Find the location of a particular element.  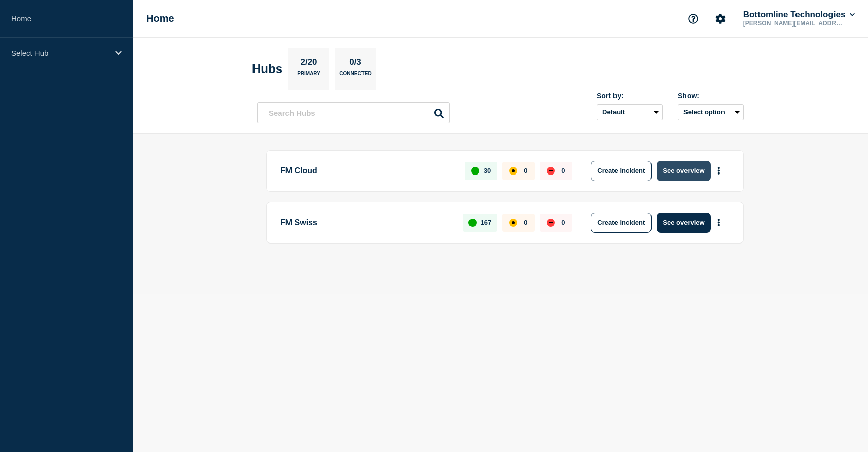

p: 0/3 is located at coordinates (356, 64).